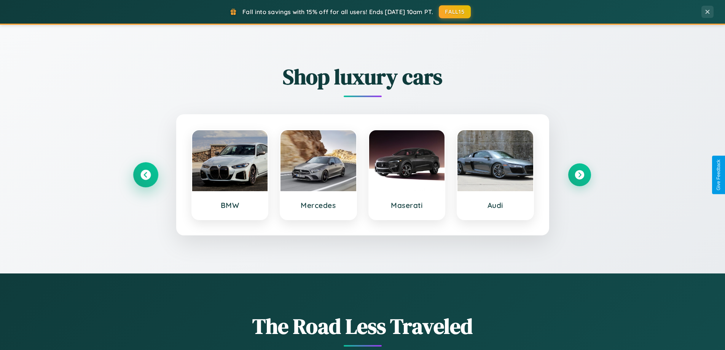 The height and width of the screenshot is (350, 725). Describe the element at coordinates (407, 205) in the screenshot. I see `h3: Maserati` at that location.